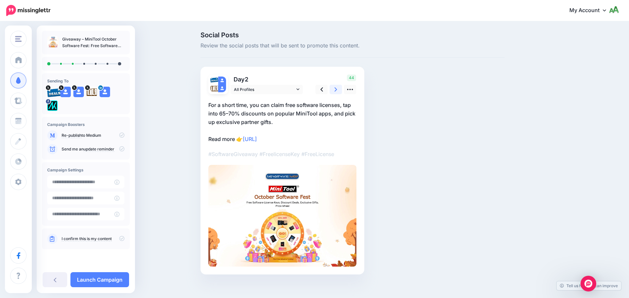  I want to click on img: 300371053_782866562685722_1733786435366177641_n-bsa128417.png, so click(52, 106).